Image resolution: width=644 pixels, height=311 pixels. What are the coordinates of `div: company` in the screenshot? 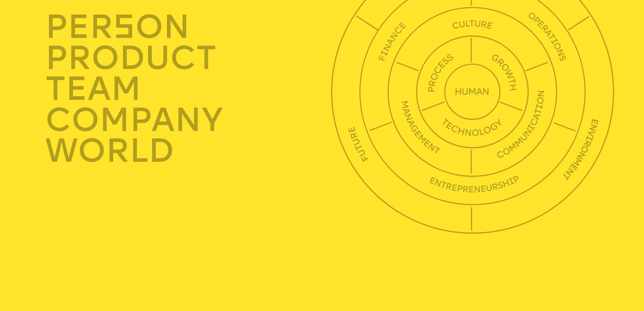 It's located at (190, 121).